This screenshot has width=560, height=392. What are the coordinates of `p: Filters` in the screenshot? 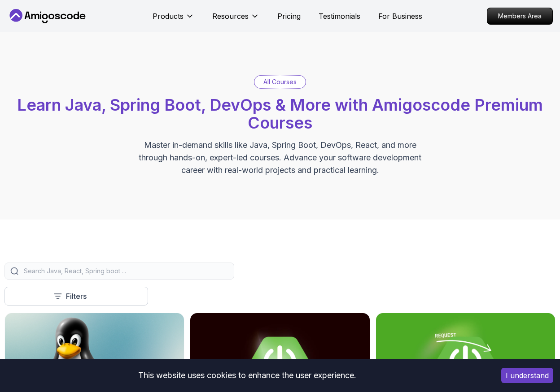 It's located at (77, 297).